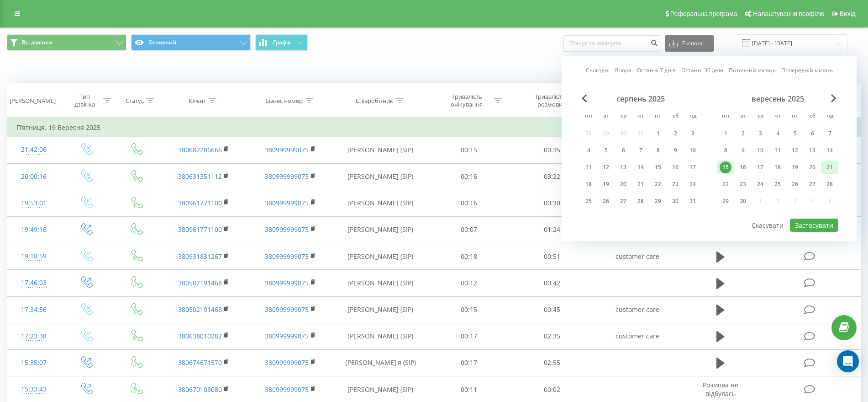  I want to click on div: пт 5 вер 2025 р., so click(795, 134).